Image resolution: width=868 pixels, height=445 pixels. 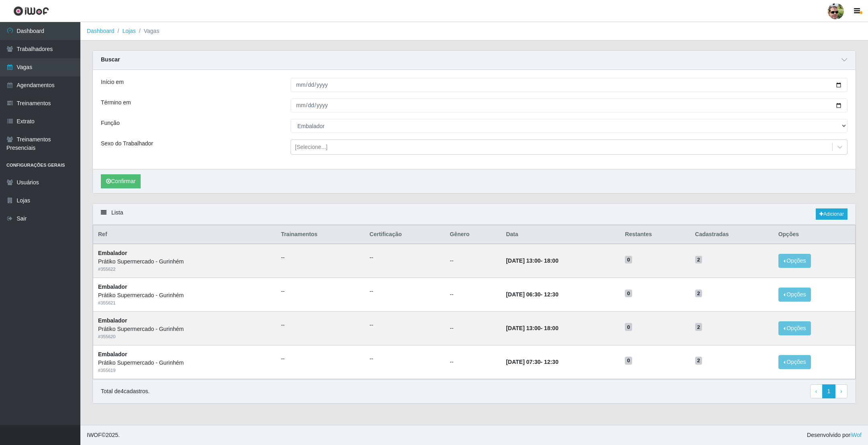 What do you see at coordinates (185, 234) in the screenshot?
I see `th: Ref` at bounding box center [185, 234].